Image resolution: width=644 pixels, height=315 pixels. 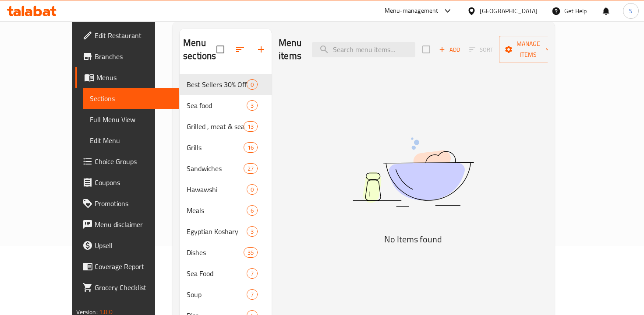 I want to click on h5: No Items found, so click(x=413, y=239).